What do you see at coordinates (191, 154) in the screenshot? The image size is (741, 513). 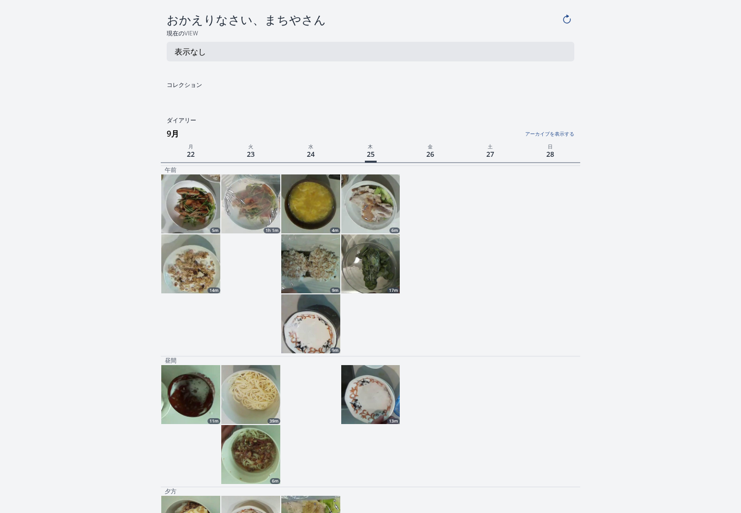 I see `span: 22` at bounding box center [191, 154].